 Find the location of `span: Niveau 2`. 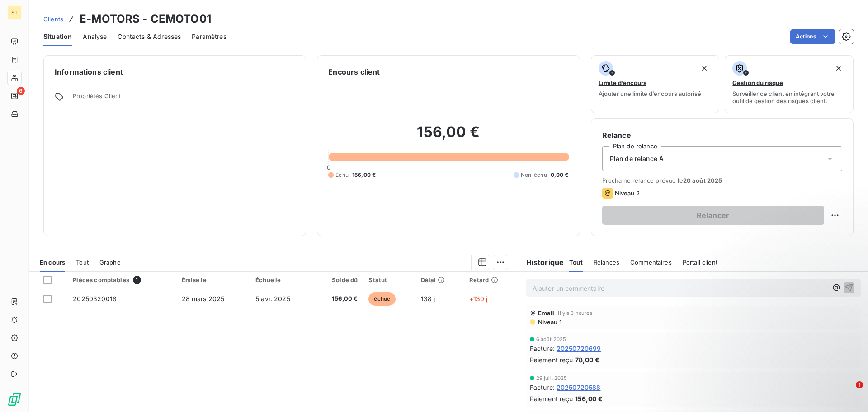

span: Niveau 2 is located at coordinates (627, 193).